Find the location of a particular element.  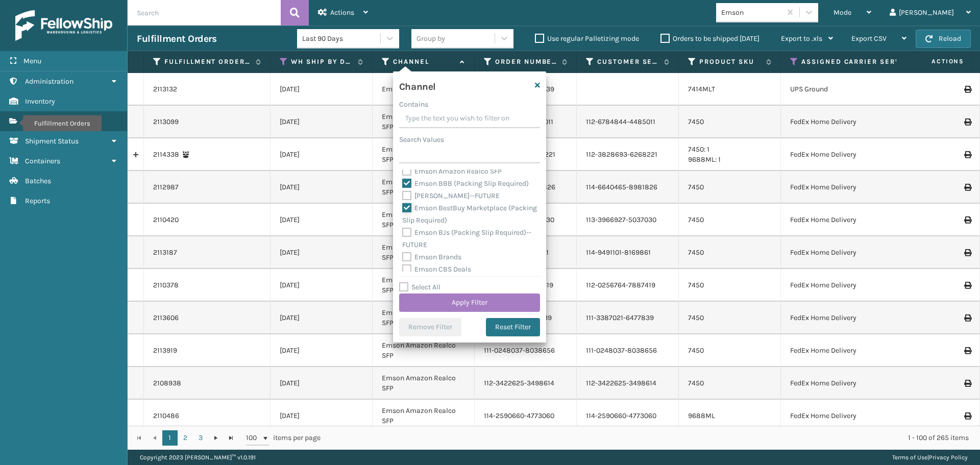

a: 2 is located at coordinates (186, 437).